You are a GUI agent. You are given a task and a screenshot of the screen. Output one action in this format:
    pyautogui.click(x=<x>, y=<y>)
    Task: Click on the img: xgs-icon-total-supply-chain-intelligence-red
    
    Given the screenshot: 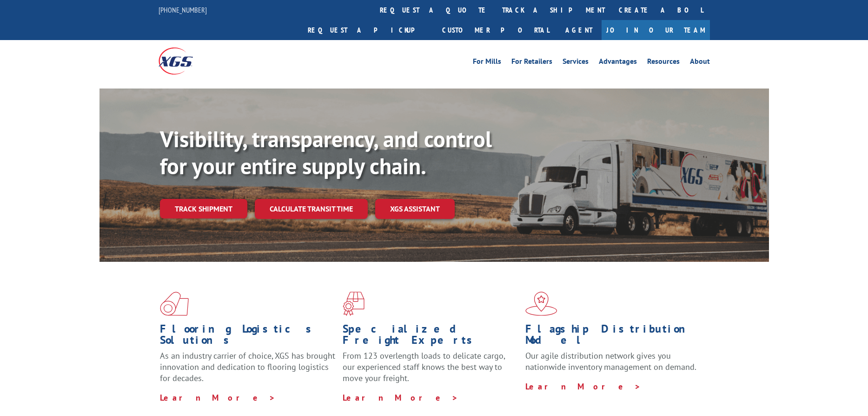 What is the action you would take?
    pyautogui.click(x=174, y=304)
    